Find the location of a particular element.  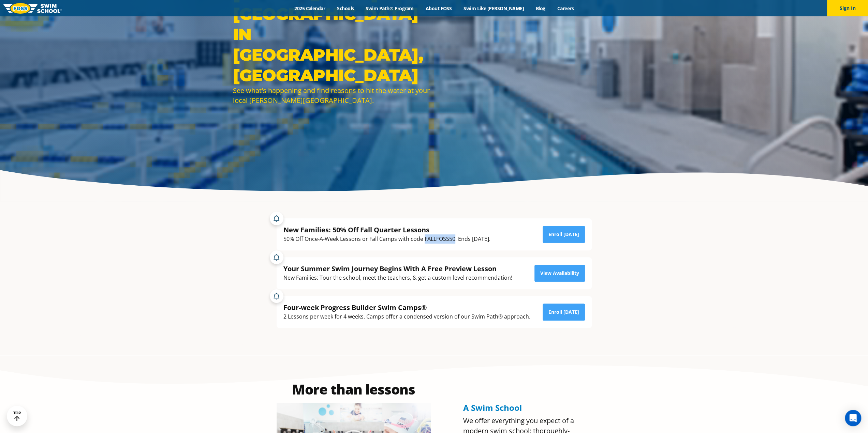

div: Four-week Progress Builder Swim Camps® is located at coordinates (407, 307).